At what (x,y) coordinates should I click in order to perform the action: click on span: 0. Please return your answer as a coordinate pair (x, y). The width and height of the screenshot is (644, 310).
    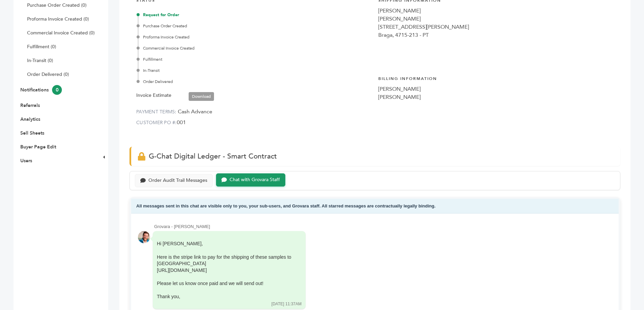
    Looking at the image, I should click on (57, 90).